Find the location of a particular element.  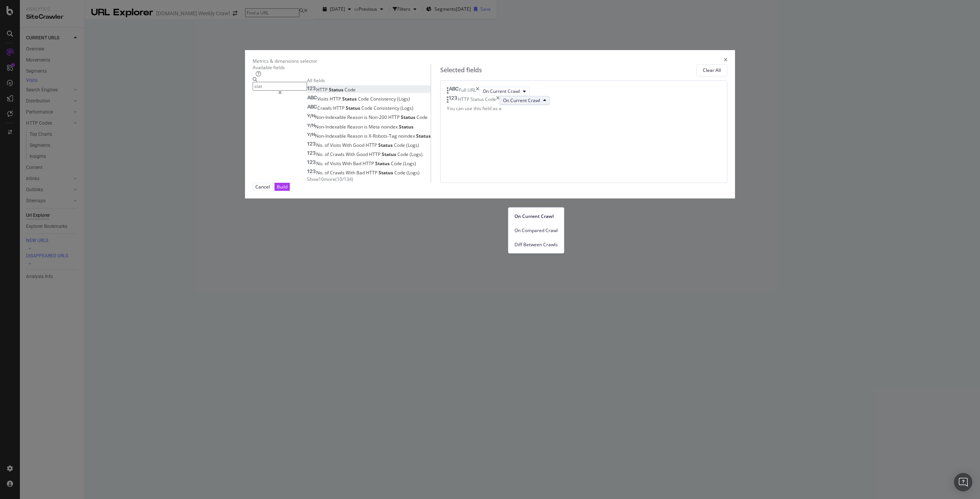

div: Full URLtimesOn Current Crawl is located at coordinates (584, 91).